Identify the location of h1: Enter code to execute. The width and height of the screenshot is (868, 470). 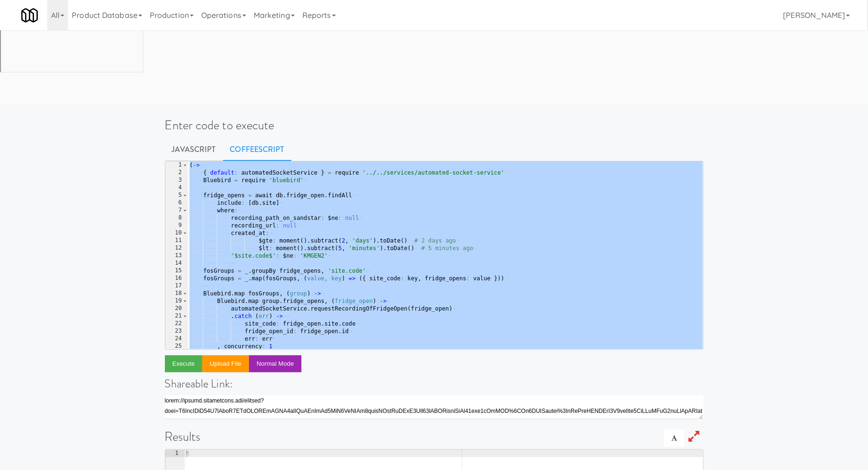
(434, 125).